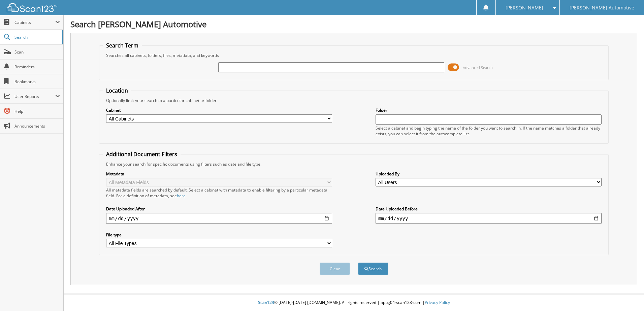 The height and width of the screenshot is (311, 644). I want to click on div: Optionally limit your search to a particular cabinet or folder, so click(354, 100).